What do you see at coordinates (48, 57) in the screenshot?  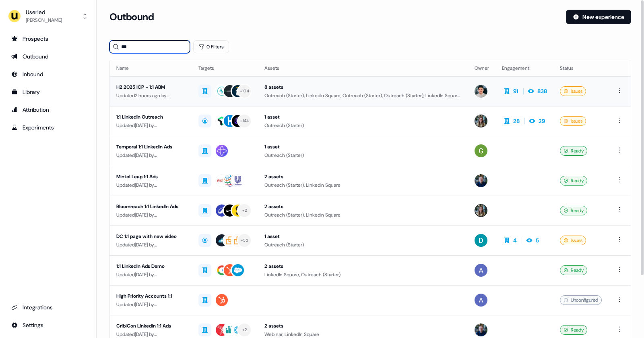 I see `a: Go to outbound experience` at bounding box center [48, 57].